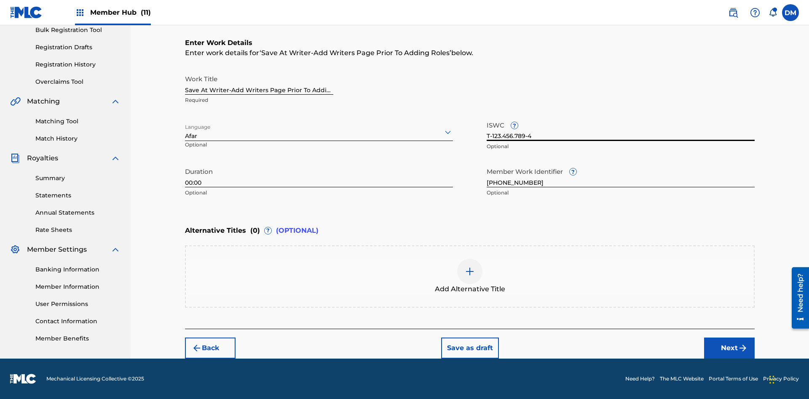  What do you see at coordinates (215, 231) in the screenshot?
I see `span: Alternative Titles` at bounding box center [215, 231].